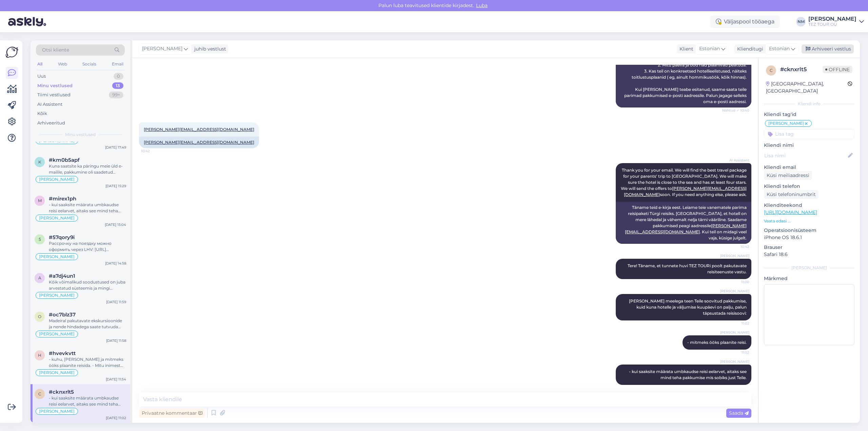  Describe the element at coordinates (62, 315) in the screenshot. I see `span: #oc7blz37` at that location.